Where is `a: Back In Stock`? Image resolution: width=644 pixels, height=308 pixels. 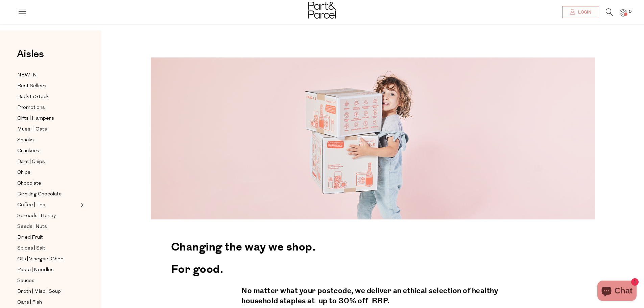 a: Back In Stock is located at coordinates (48, 97).